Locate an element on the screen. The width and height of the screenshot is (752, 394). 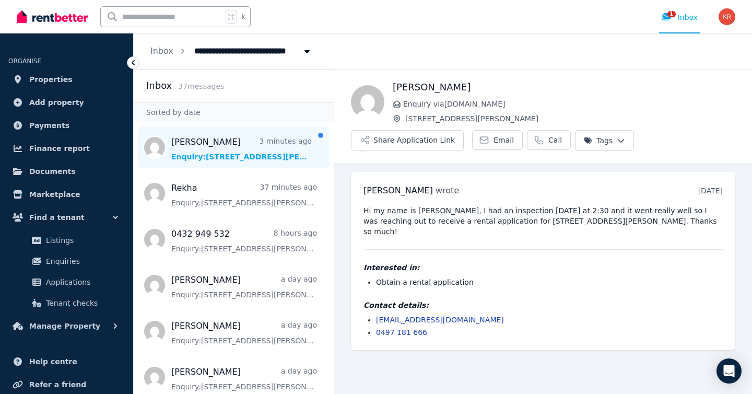
a: Call is located at coordinates (549, 140).